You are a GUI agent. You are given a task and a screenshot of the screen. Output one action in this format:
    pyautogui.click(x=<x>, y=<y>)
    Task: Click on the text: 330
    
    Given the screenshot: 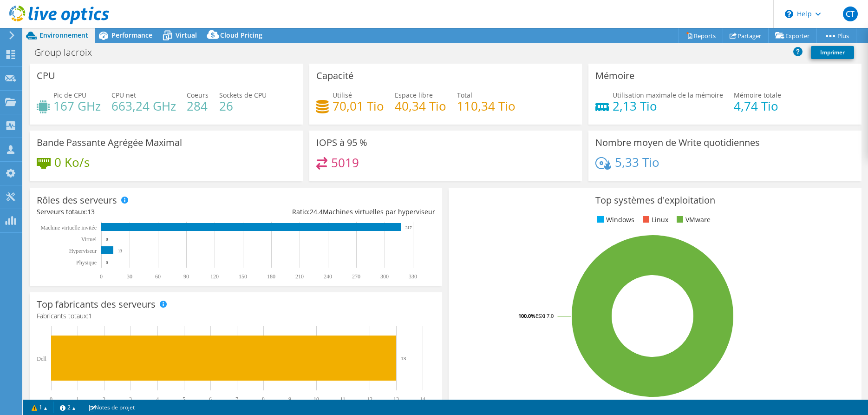 What is the action you would take?
    pyautogui.click(x=413, y=277)
    